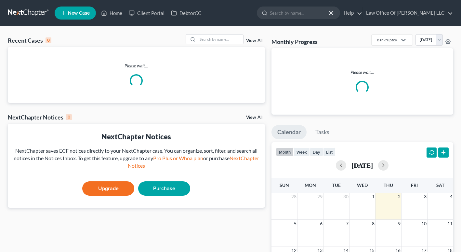 Image resolution: width=461 pixels, height=252 pixels. What do you see at coordinates (321, 223) in the screenshot?
I see `span: 6` at bounding box center [321, 223].